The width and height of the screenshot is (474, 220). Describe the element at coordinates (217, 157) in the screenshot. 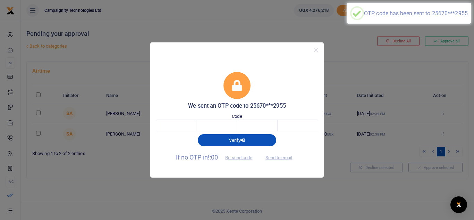

I see `span: If no OTP in` at that location.